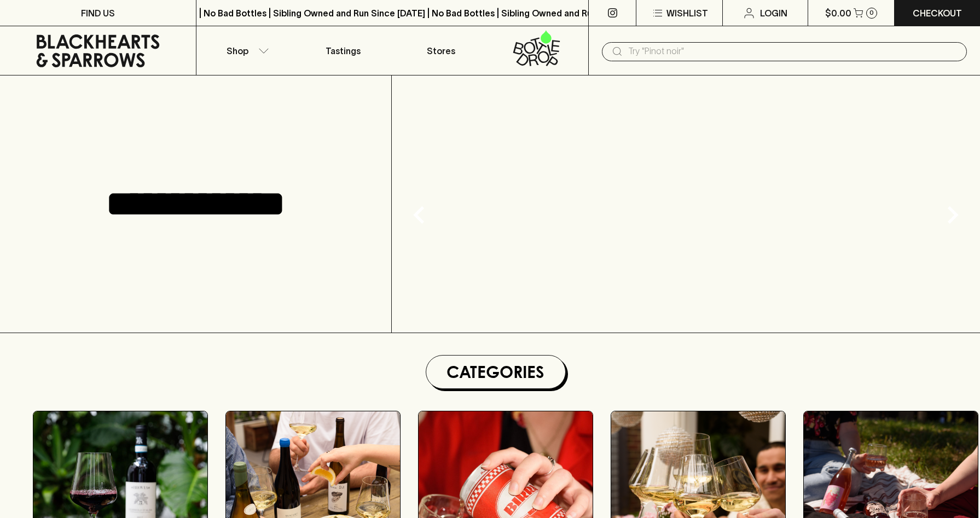  Describe the element at coordinates (685, 204) in the screenshot. I see `img: gif;base64,R0lGODlhAQABAAAAACH5BAEKAAEALAAAAAABAAEAAAICTAEAOw==` at that location.